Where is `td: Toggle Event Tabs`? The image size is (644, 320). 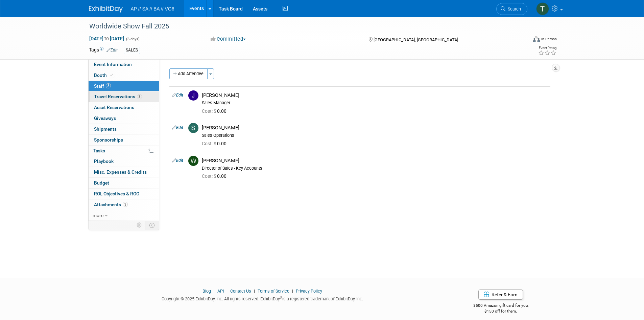
td: Toggle Event Tabs is located at coordinates (152, 225).